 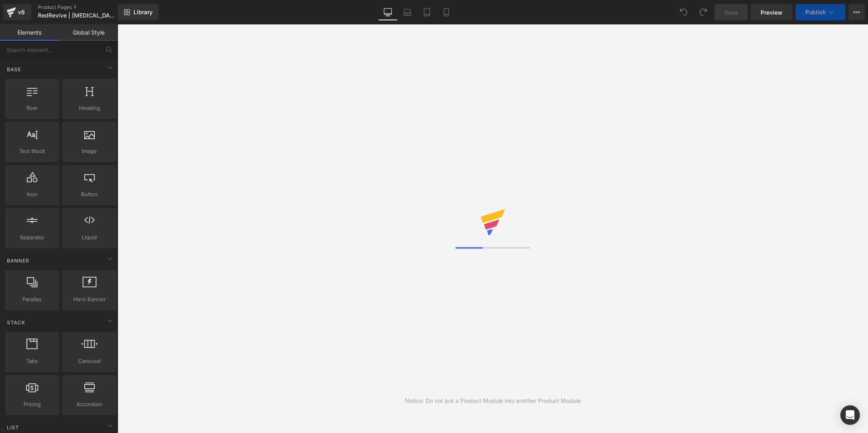 I want to click on span: Base, so click(x=14, y=69).